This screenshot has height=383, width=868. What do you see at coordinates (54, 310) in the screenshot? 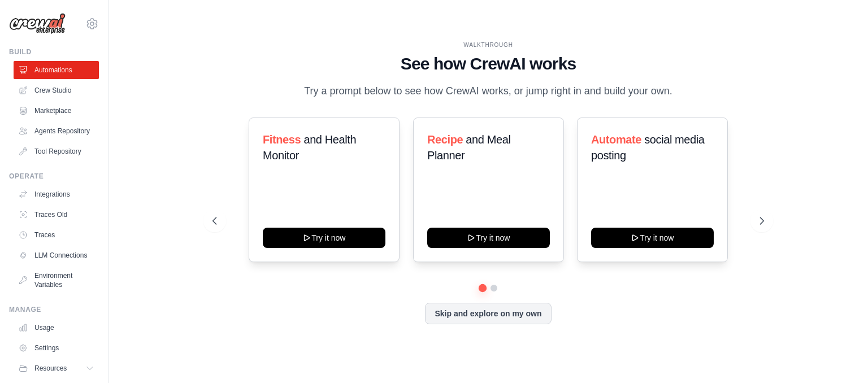
I see `div: Manage` at bounding box center [54, 310].